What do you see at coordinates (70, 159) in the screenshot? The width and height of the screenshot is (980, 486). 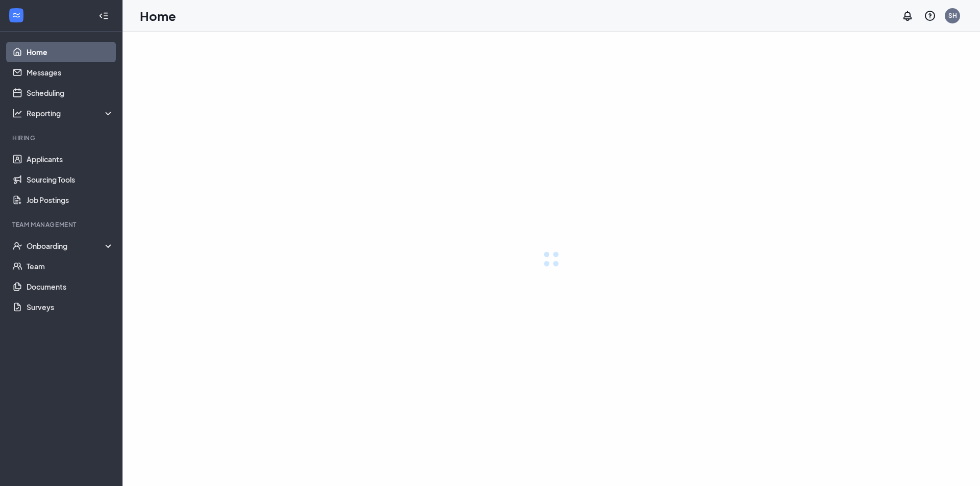 I see `a: Applicants` at bounding box center [70, 159].